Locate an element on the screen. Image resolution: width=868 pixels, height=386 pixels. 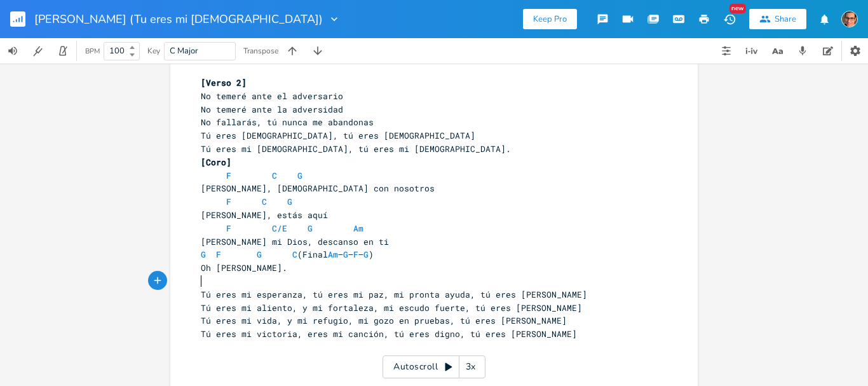
div: Share is located at coordinates (786, 19).